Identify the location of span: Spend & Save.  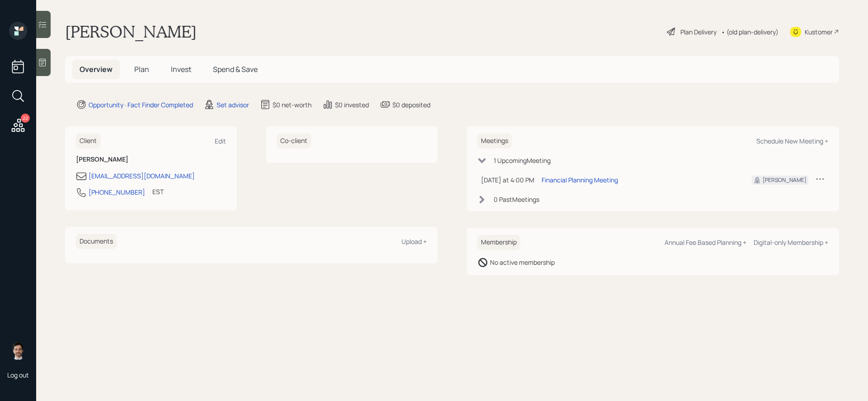
(235, 69).